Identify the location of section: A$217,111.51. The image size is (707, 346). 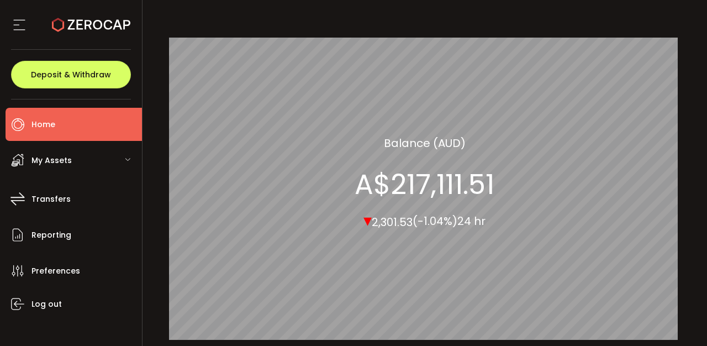
(424, 184).